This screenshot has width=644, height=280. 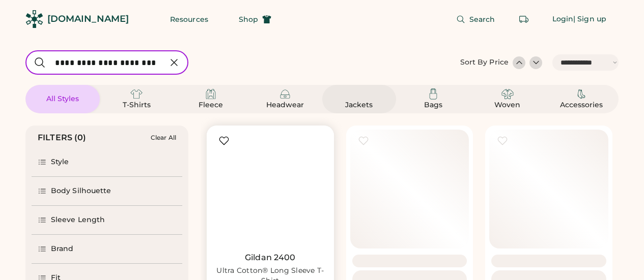 I want to click on span: Shop, so click(x=248, y=20).